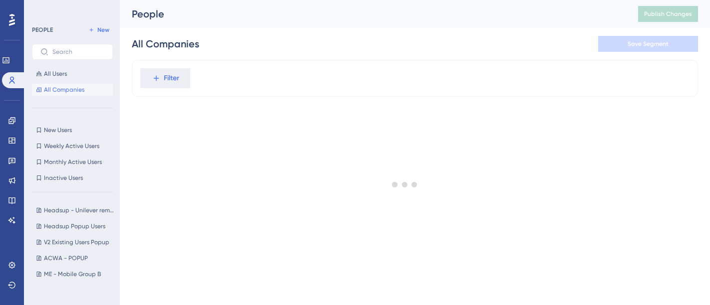  Describe the element at coordinates (64, 90) in the screenshot. I see `span: All Companies` at that location.